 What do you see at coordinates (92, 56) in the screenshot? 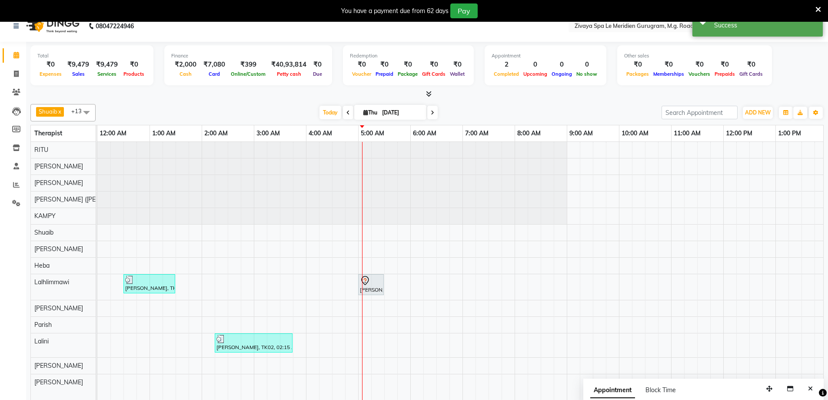
I see `div: Total` at bounding box center [92, 56].